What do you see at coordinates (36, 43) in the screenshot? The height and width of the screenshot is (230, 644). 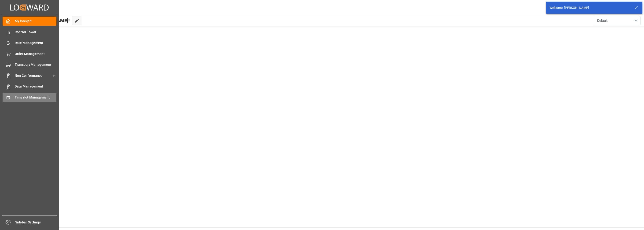 I see `span: Rate Management` at bounding box center [36, 43].